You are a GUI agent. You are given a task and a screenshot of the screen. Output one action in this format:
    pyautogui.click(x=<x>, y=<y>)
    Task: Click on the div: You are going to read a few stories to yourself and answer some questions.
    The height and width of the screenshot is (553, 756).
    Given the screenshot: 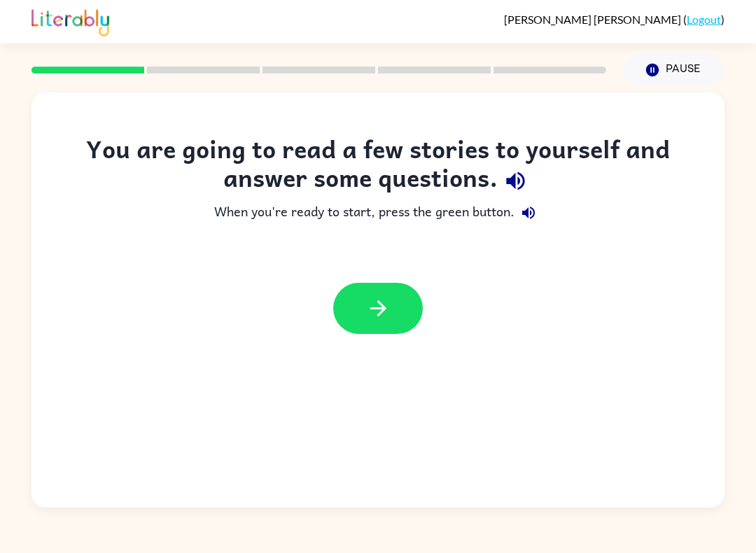 What is the action you would take?
    pyautogui.click(x=378, y=166)
    